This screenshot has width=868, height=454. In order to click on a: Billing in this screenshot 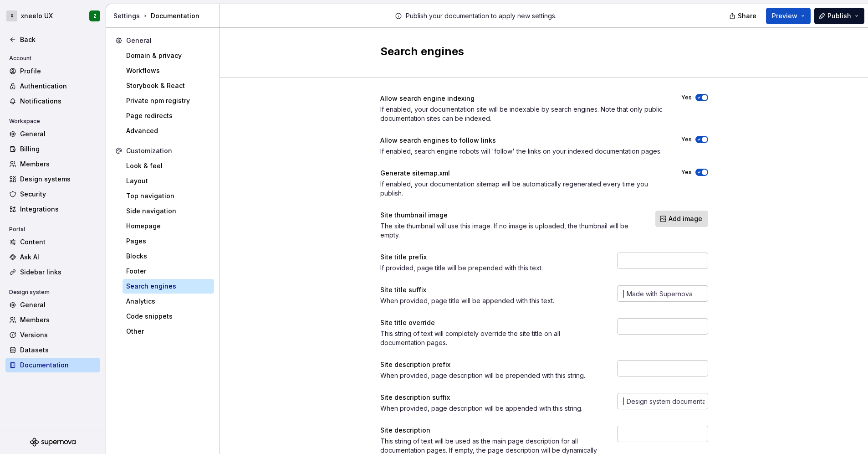, I will do `click(53, 149)`.